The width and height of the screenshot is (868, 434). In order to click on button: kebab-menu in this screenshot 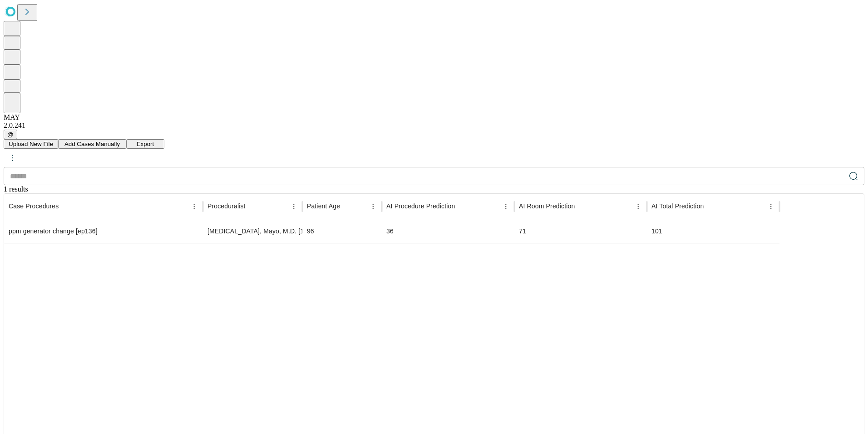, I will do `click(13, 157)`.